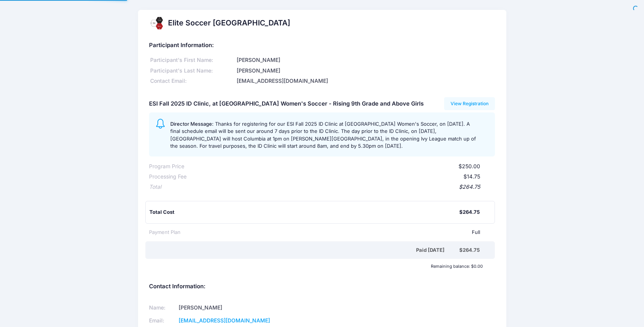 The height and width of the screenshot is (327, 644). What do you see at coordinates (163, 320) in the screenshot?
I see `td: Email:` at bounding box center [163, 320].